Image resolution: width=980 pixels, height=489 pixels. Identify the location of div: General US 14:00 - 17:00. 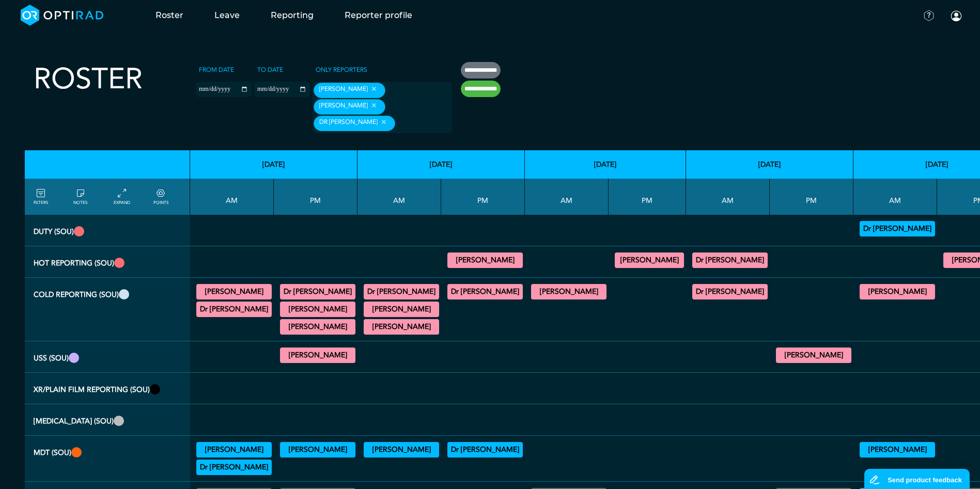
(318, 355).